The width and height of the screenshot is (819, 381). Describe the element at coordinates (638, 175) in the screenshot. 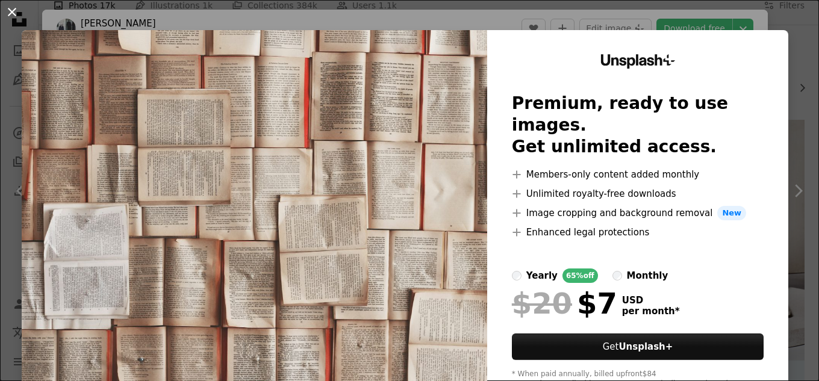

I see `li: Members-only content added monthly` at that location.